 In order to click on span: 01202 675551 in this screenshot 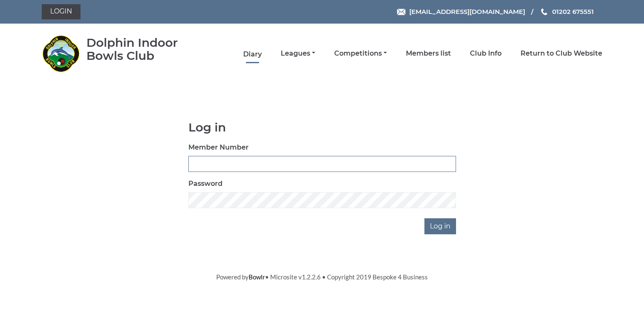, I will do `click(573, 11)`.